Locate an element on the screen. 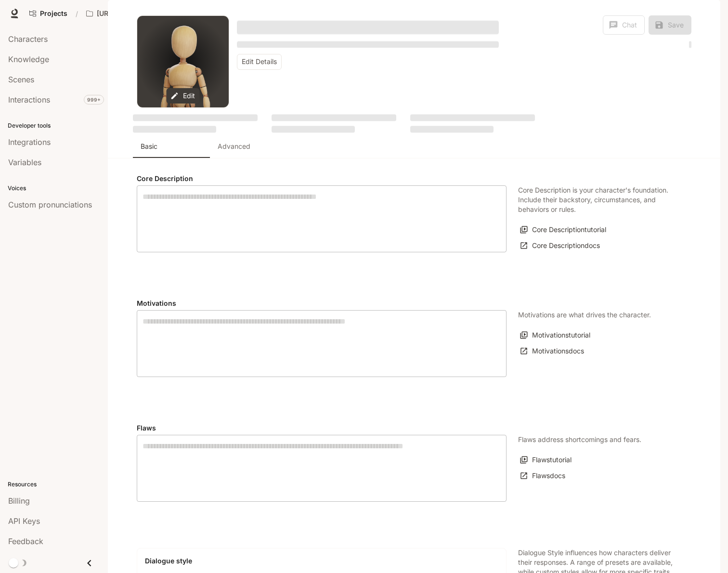  h4: Core Description is located at coordinates (322, 179).